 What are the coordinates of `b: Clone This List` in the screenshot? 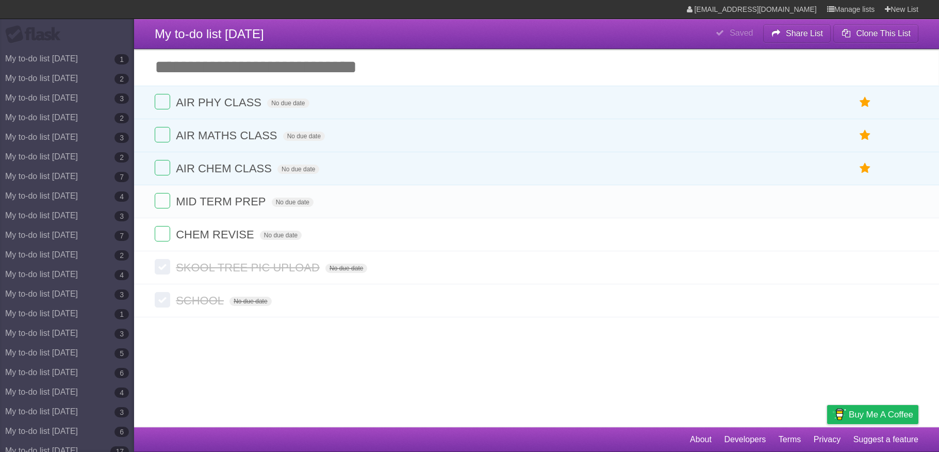 It's located at (883, 33).